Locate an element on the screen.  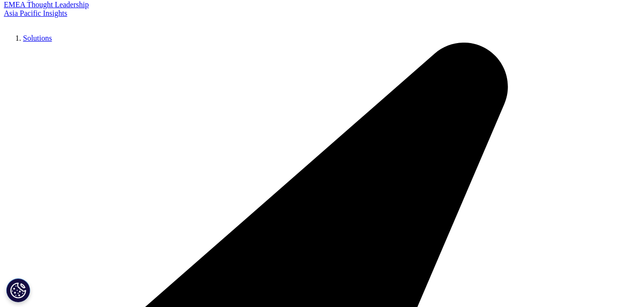
button: Cookies Settings is located at coordinates (18, 291).